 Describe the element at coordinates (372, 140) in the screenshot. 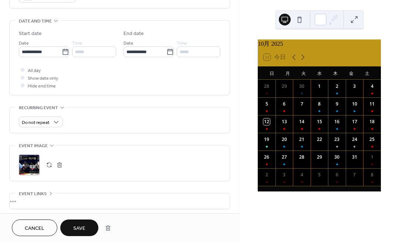

I see `div: 25` at that location.